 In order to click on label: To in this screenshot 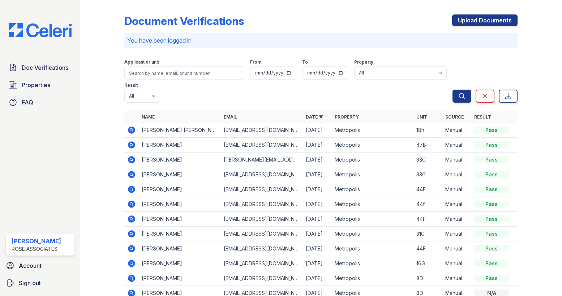, I will do `click(305, 62)`.